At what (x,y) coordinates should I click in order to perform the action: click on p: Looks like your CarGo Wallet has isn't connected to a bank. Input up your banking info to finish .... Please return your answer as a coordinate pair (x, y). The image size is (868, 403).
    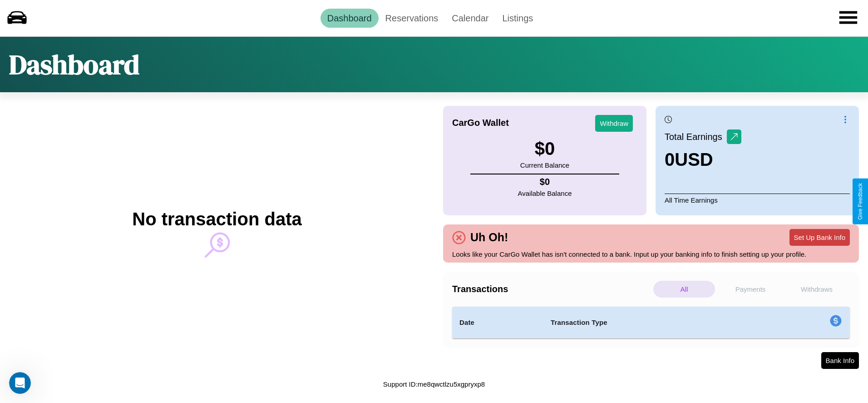
    Looking at the image, I should click on (651, 254).